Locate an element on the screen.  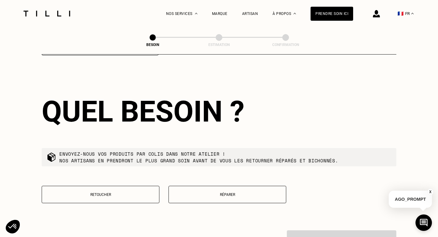
a: Marque is located at coordinates (220, 14).